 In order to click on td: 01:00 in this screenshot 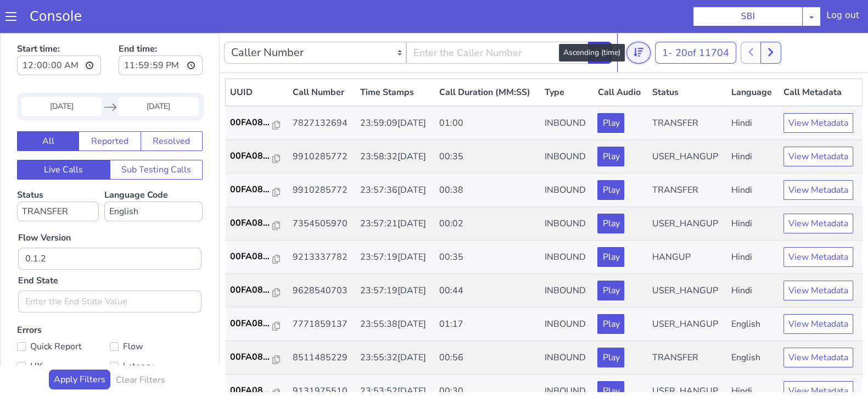, I will do `click(487, 90)`.